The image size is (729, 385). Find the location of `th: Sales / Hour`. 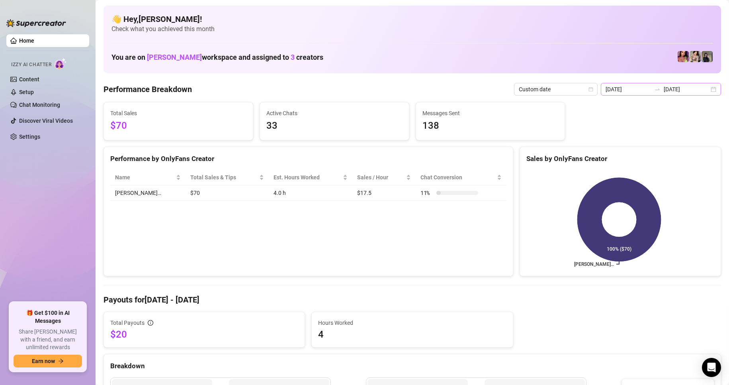

th: Sales / Hour is located at coordinates (384, 177).